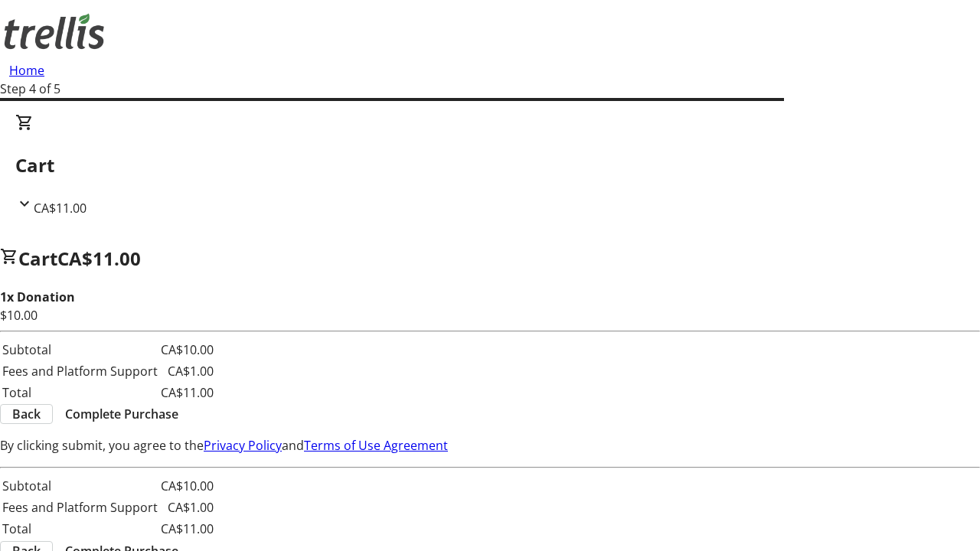  What do you see at coordinates (122, 414) in the screenshot?
I see `button: Complete Purchase` at bounding box center [122, 414].